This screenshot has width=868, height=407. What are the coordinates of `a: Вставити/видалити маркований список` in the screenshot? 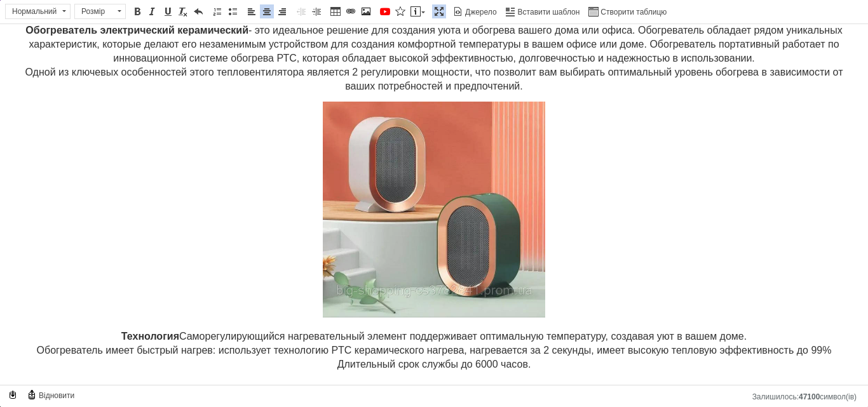 It's located at (233, 11).